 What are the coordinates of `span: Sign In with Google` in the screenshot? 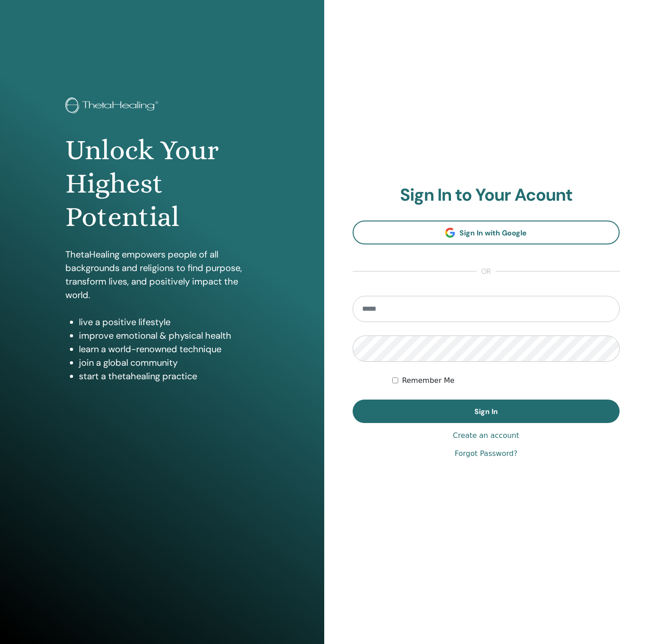 It's located at (493, 233).